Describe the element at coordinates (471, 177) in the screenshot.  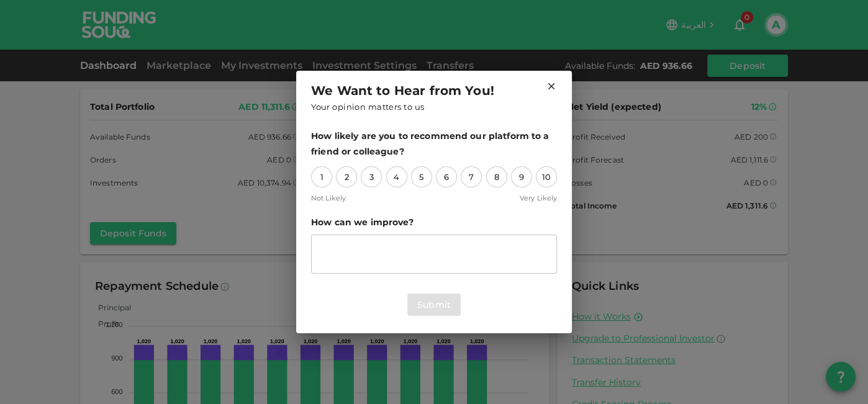
I see `div: 7` at that location.